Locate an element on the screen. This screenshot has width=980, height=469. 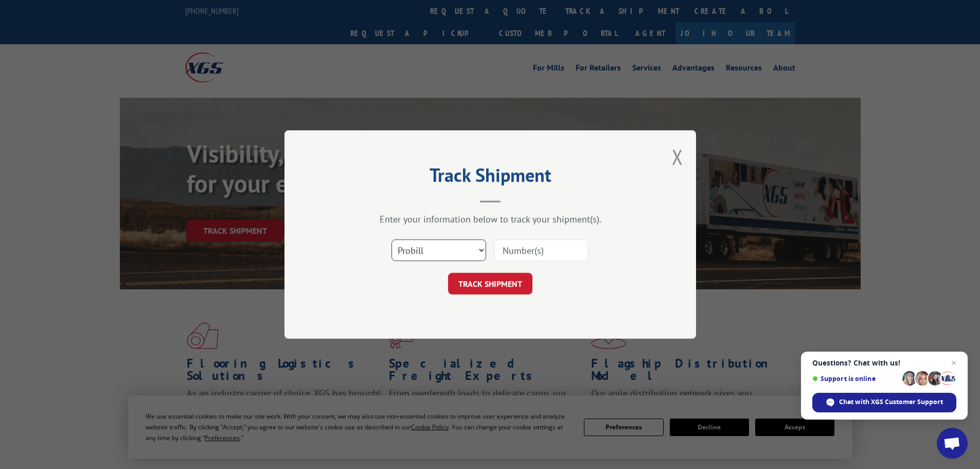
span: Chat with XGS Customer Support is located at coordinates (891, 402).